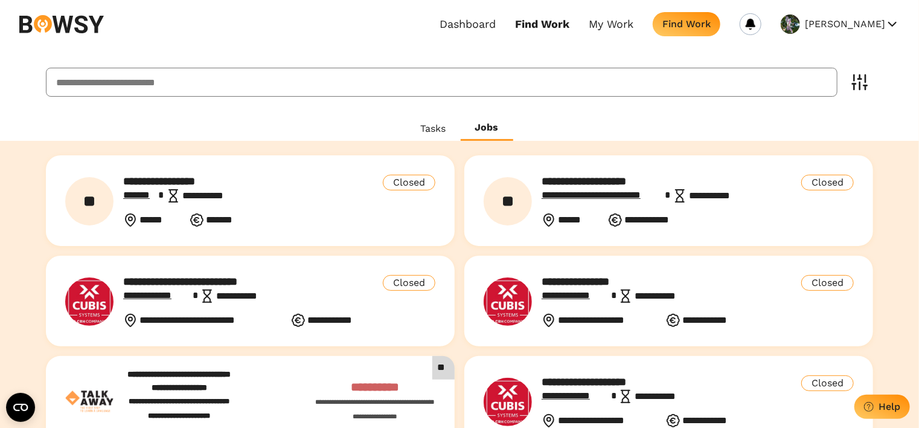 This screenshot has height=428, width=919. I want to click on a: Dashboard, so click(467, 24).